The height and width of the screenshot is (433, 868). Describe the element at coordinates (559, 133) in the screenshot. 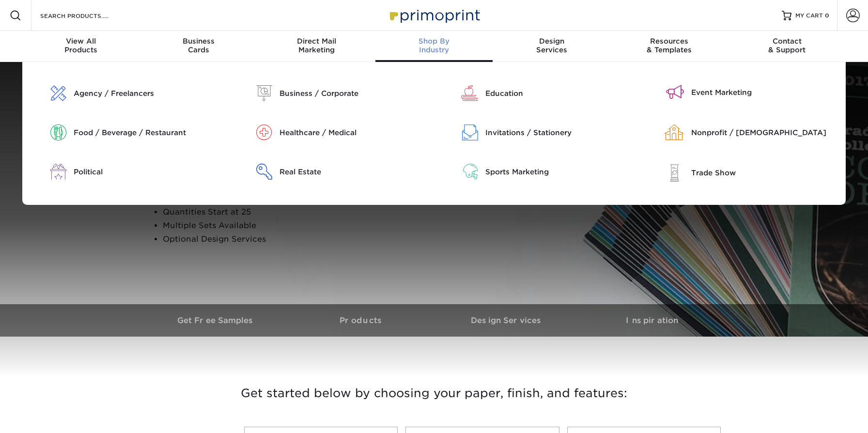

I see `div: Invitations / Stationery` at that location.